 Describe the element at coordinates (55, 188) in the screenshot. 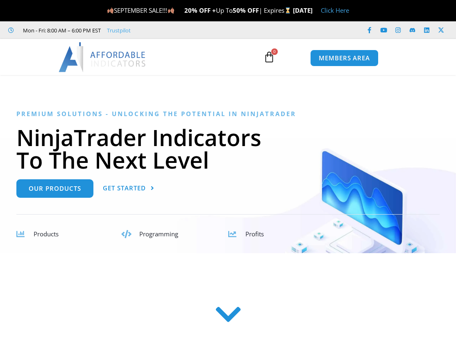

I see `a: Our Products` at that location.